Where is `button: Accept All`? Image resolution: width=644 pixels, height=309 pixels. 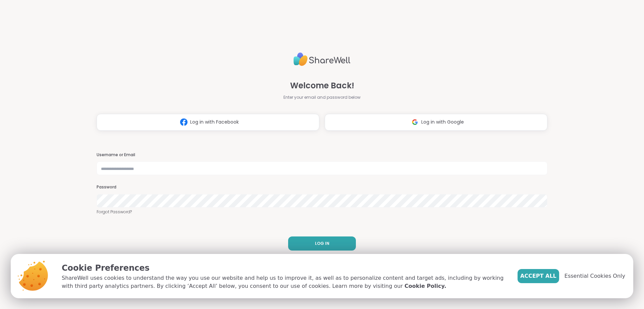
button: Accept All is located at coordinates (538, 276).